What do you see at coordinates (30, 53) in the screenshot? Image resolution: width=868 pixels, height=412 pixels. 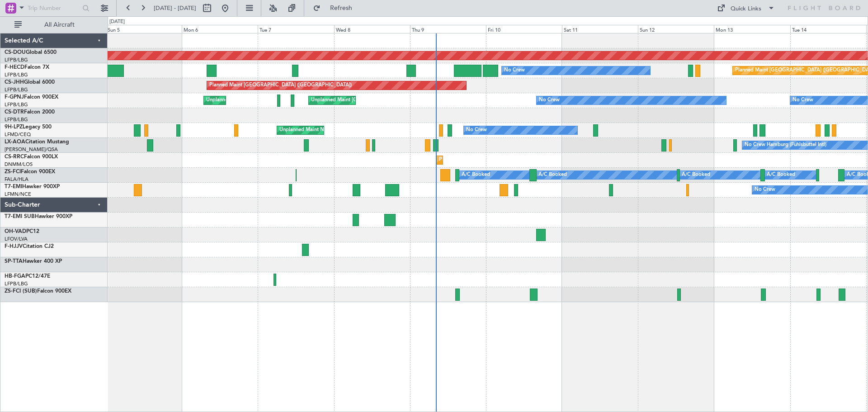 I see `a: CS-DOUGlobal 6500` at bounding box center [30, 53].